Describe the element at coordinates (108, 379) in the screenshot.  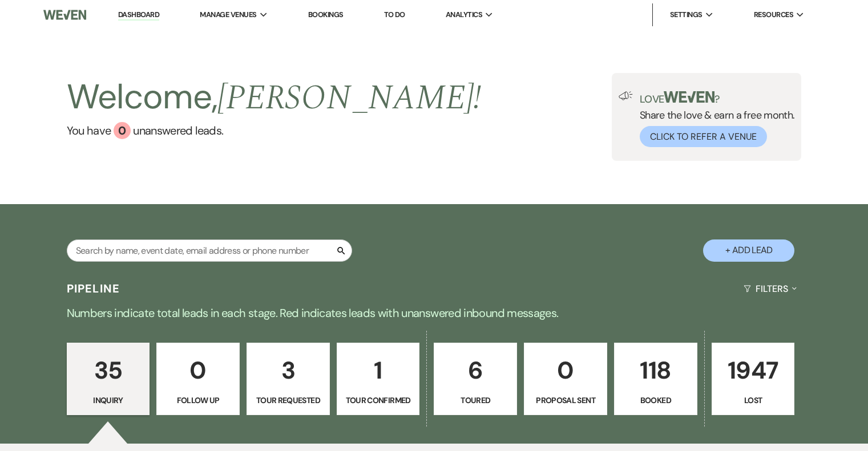
I see `a: 35Inquiry` at that location.